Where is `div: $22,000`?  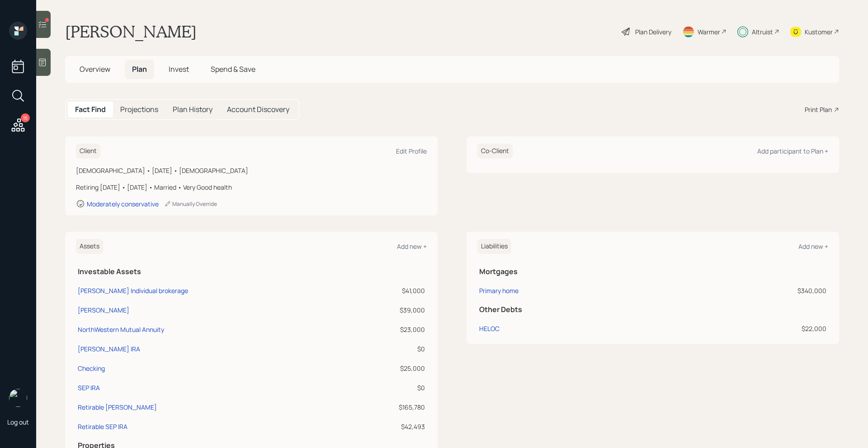 div: $22,000 is located at coordinates (752, 328).